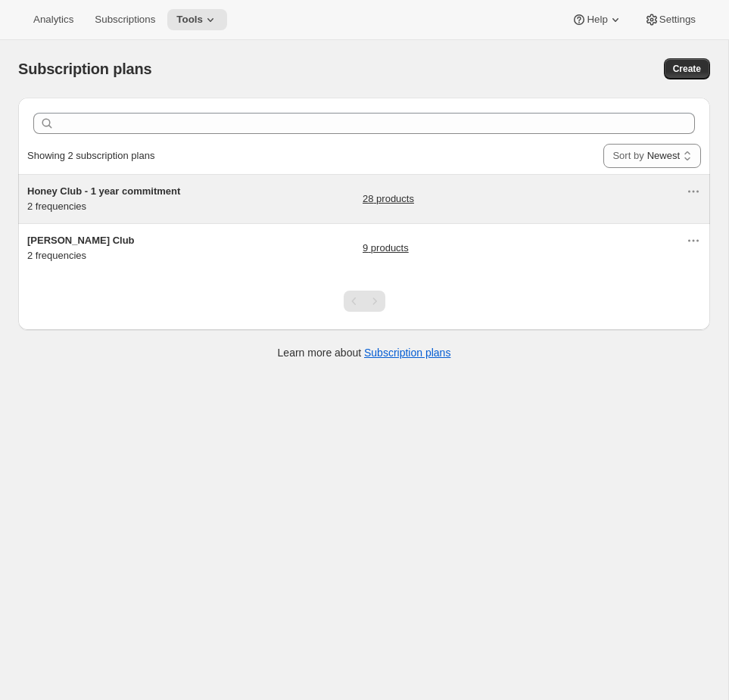 This screenshot has width=729, height=700. What do you see at coordinates (91, 156) in the screenshot?
I see `span: Showing 2 subscription plans` at bounding box center [91, 156].